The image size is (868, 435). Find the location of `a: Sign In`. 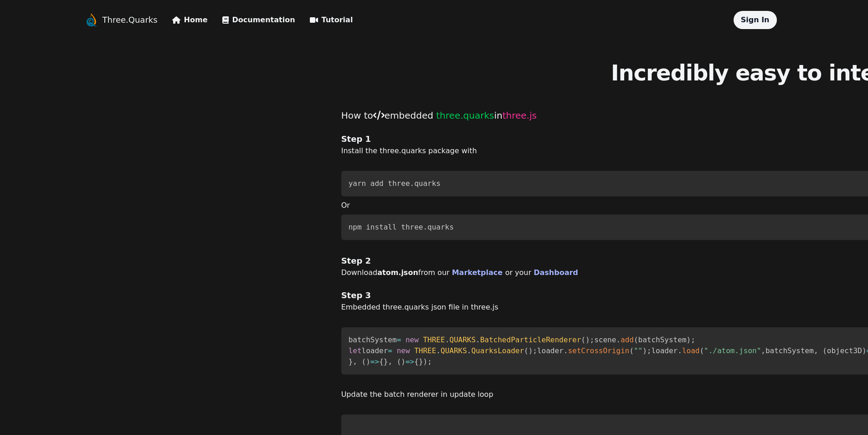

a: Sign In is located at coordinates (754, 20).